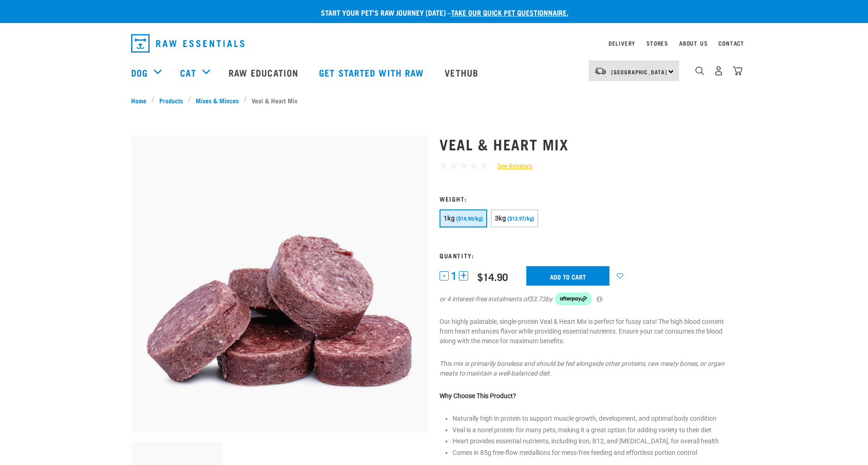 This screenshot has width=868, height=465. I want to click on a: Stores, so click(657, 43).